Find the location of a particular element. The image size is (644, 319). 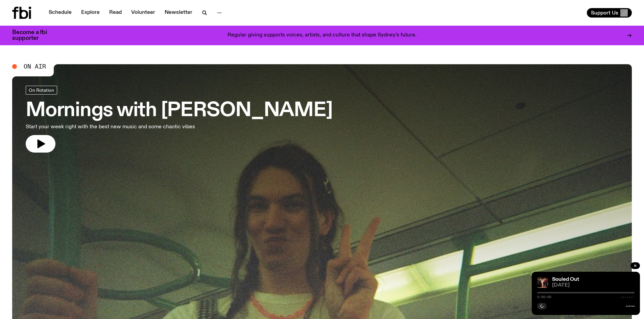

p: Regular giving supports voices, artists, and culture that shape Sydney’s future. is located at coordinates (322, 36).